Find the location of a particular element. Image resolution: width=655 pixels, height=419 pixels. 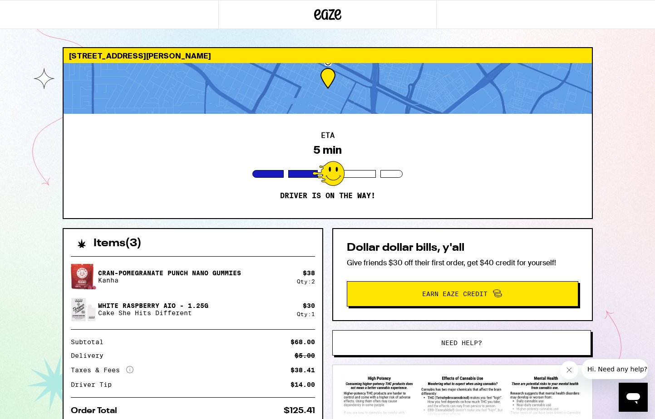

div: $ 30 is located at coordinates (308, 306).